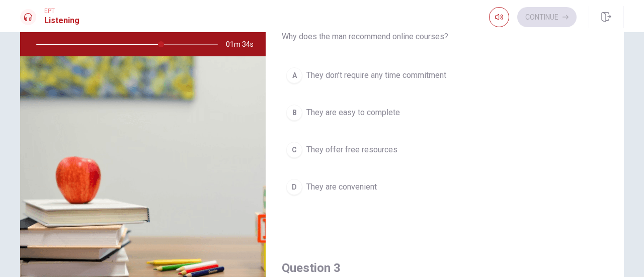  I want to click on div: A, so click(295, 75).